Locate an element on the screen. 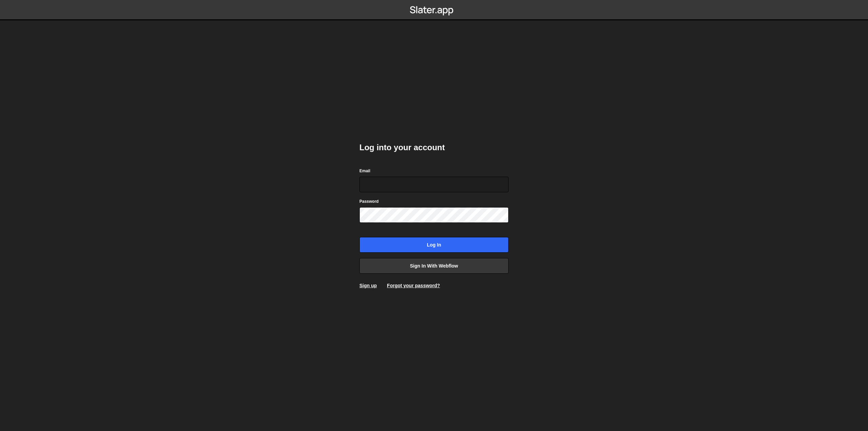 The height and width of the screenshot is (431, 868). input: Log in is located at coordinates (434, 245).